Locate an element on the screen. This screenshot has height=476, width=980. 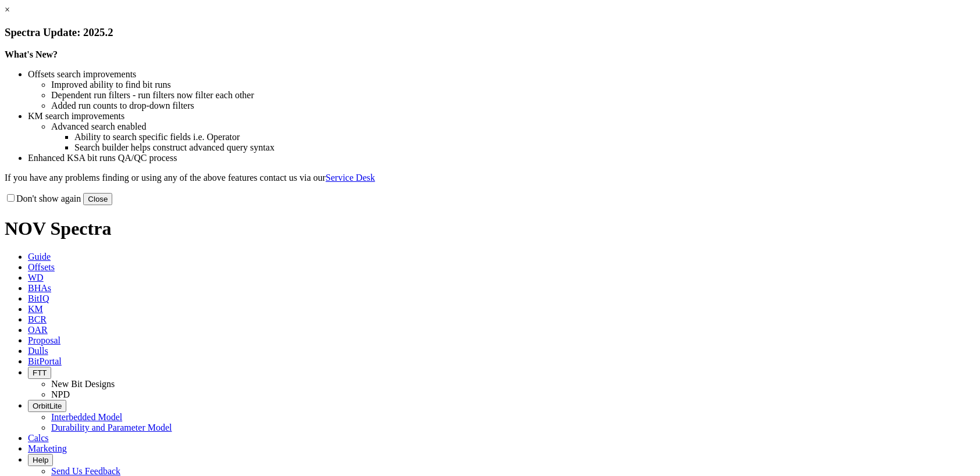
input: Don't show again is located at coordinates (11, 198).